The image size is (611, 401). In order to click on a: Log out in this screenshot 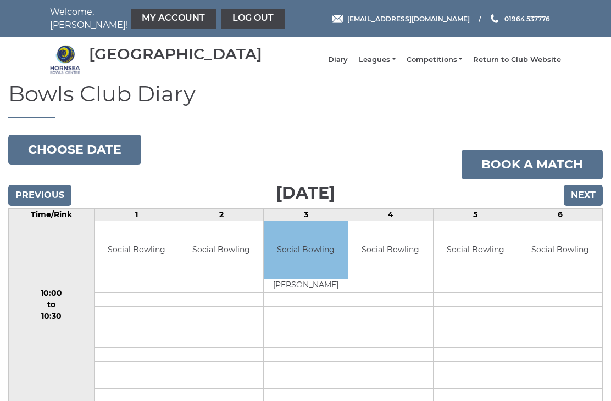, I will do `click(253, 19)`.